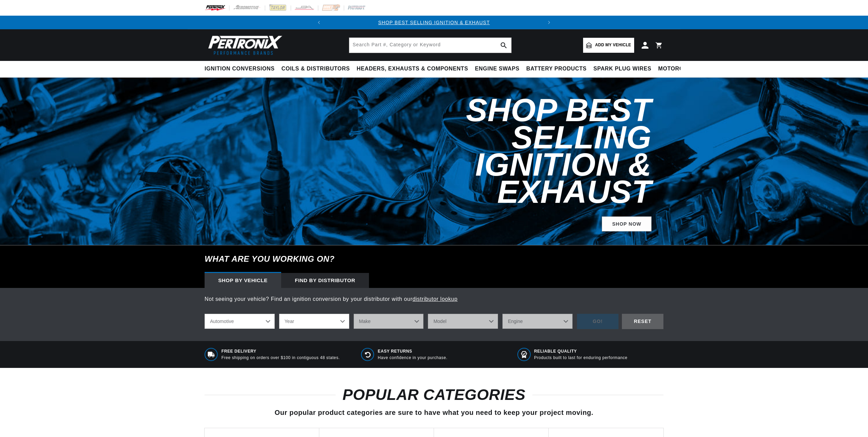 This screenshot has width=868, height=437. I want to click on div: RESET, so click(643, 321).